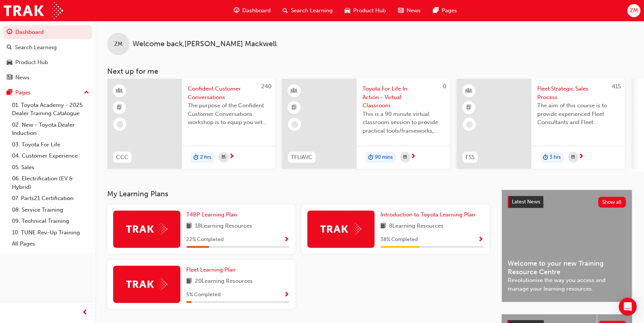 The height and width of the screenshot is (323, 644). What do you see at coordinates (567, 202) in the screenshot?
I see `a: Latest NewsShow all` at bounding box center [567, 202].